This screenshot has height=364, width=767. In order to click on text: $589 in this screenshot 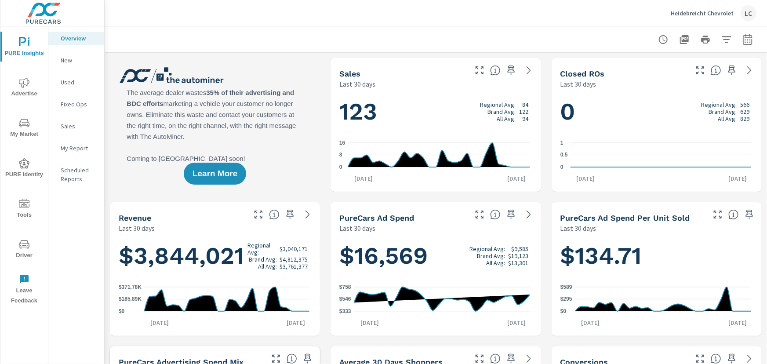, I will do `click(566, 287)`.